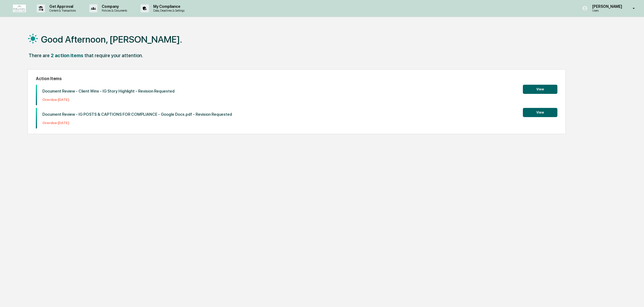  What do you see at coordinates (62, 6) in the screenshot?
I see `p: Get Approval` at bounding box center [62, 6].